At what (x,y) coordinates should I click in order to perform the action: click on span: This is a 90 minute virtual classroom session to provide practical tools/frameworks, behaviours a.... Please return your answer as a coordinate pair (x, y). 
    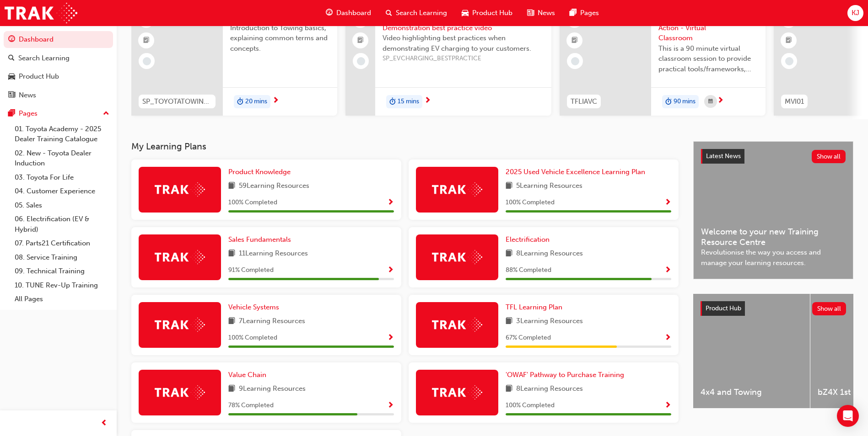
    Looking at the image, I should click on (708, 59).